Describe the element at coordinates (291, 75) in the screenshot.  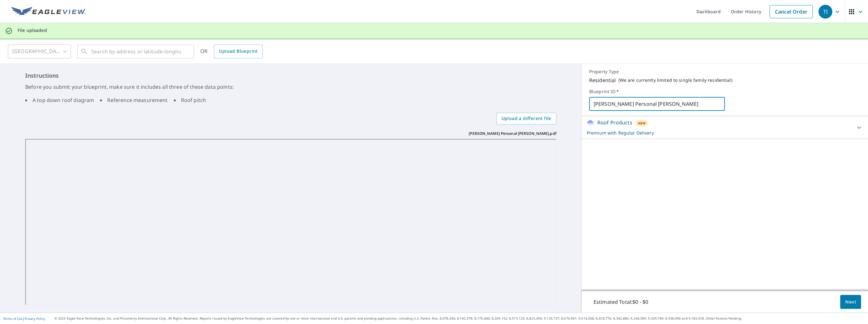
I see `h6: Instructions` at that location.